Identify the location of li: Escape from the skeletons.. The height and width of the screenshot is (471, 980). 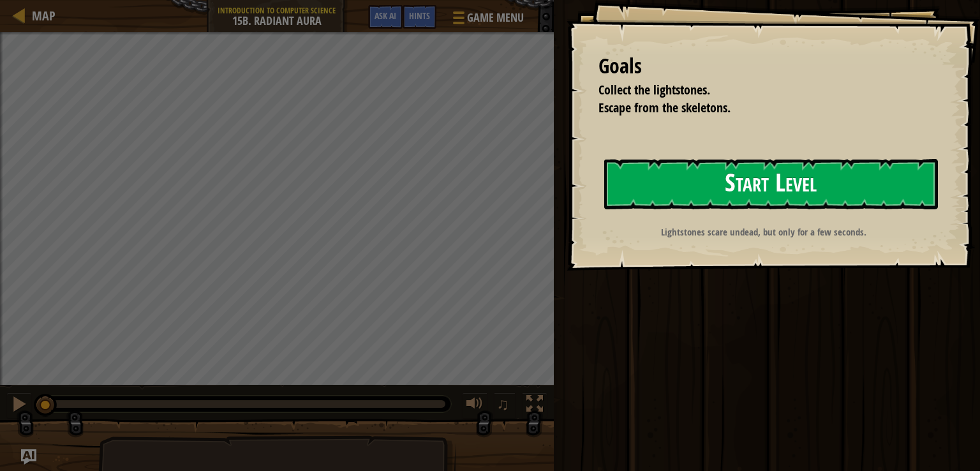
(757, 108).